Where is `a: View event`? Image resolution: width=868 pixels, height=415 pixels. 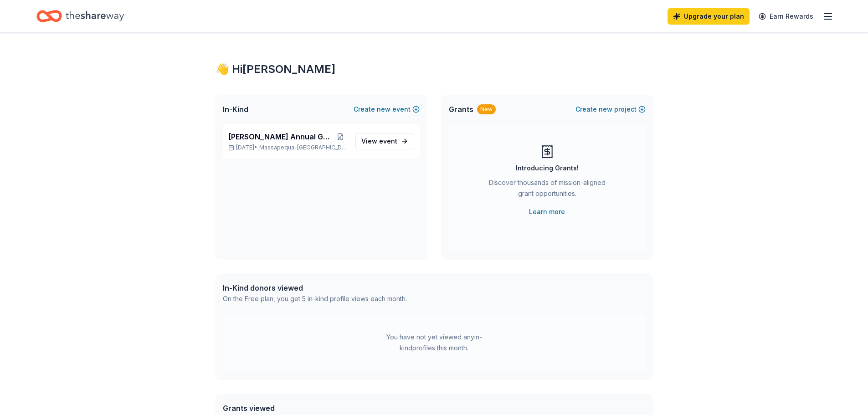 a: View event is located at coordinates (384, 141).